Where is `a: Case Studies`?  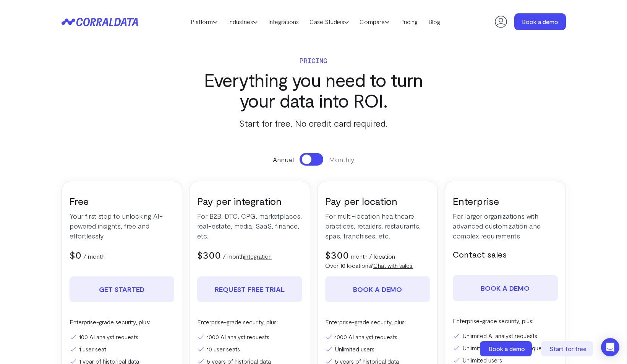
a: Case Studies is located at coordinates (329, 22).